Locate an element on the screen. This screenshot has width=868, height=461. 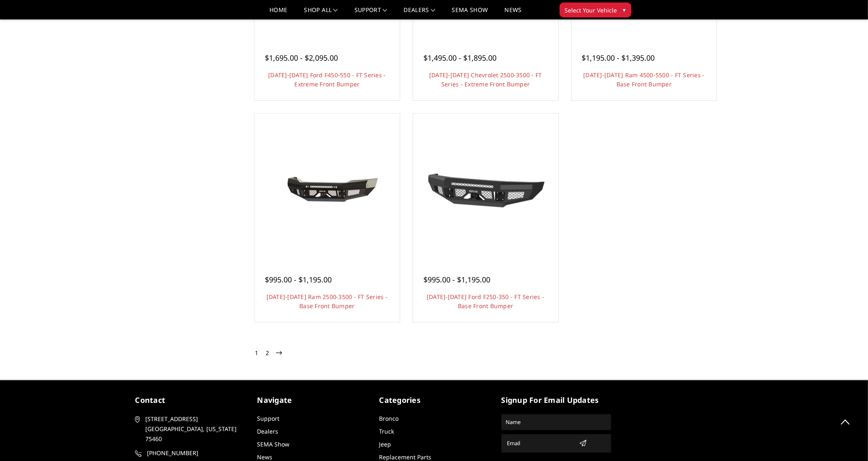
h5: Navigate is located at coordinates (312, 400).